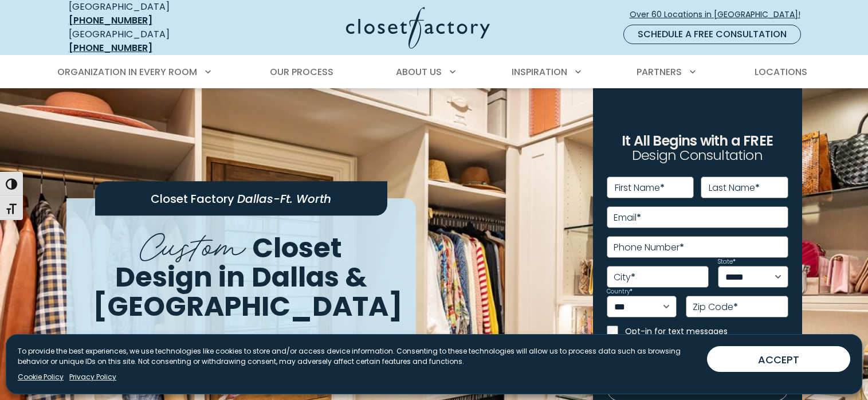 This screenshot has width=868, height=400. Describe the element at coordinates (625, 277) in the screenshot. I see `label: City` at that location.